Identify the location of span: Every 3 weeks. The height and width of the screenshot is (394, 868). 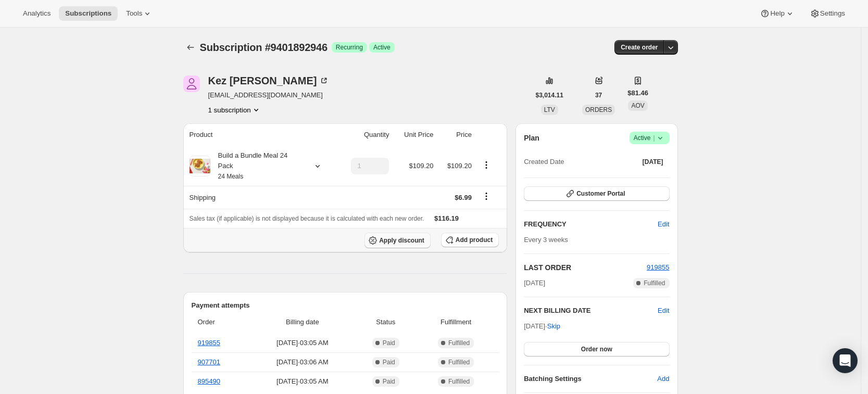
(546, 239).